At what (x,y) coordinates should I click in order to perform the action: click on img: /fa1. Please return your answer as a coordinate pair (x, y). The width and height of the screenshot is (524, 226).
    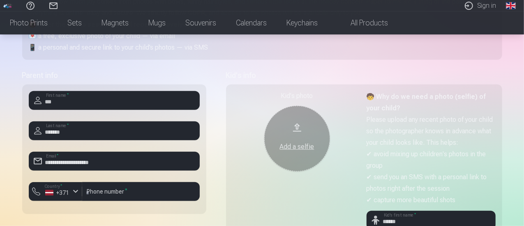
    Looking at the image, I should click on (8, 6).